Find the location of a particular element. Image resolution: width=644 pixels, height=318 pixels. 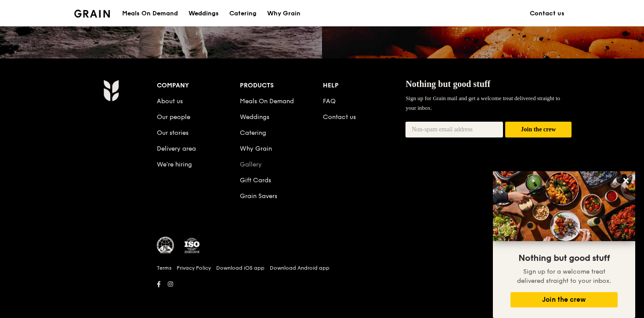

h6: Revision is located at coordinates (322, 294).